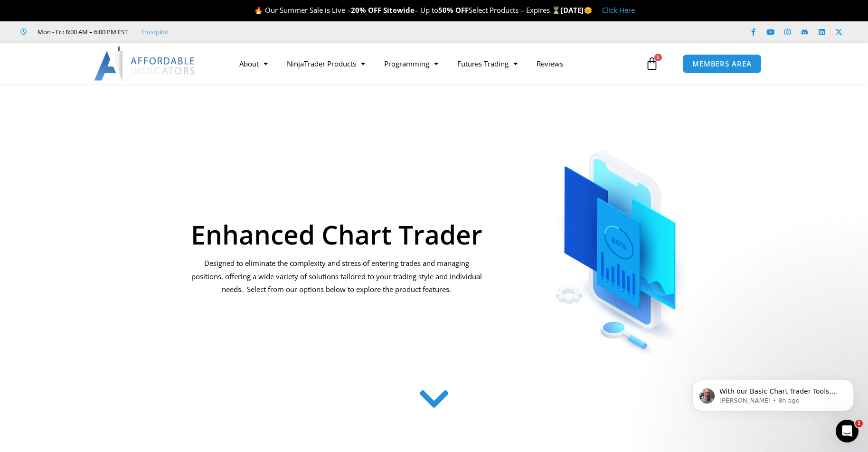  I want to click on a: MEMBERS AREA, so click(722, 63).